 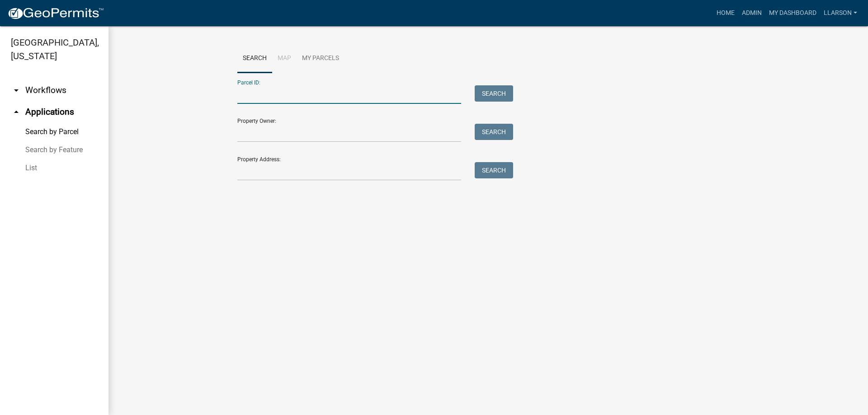 What do you see at coordinates (793, 13) in the screenshot?
I see `a: My Dashboard` at bounding box center [793, 13].